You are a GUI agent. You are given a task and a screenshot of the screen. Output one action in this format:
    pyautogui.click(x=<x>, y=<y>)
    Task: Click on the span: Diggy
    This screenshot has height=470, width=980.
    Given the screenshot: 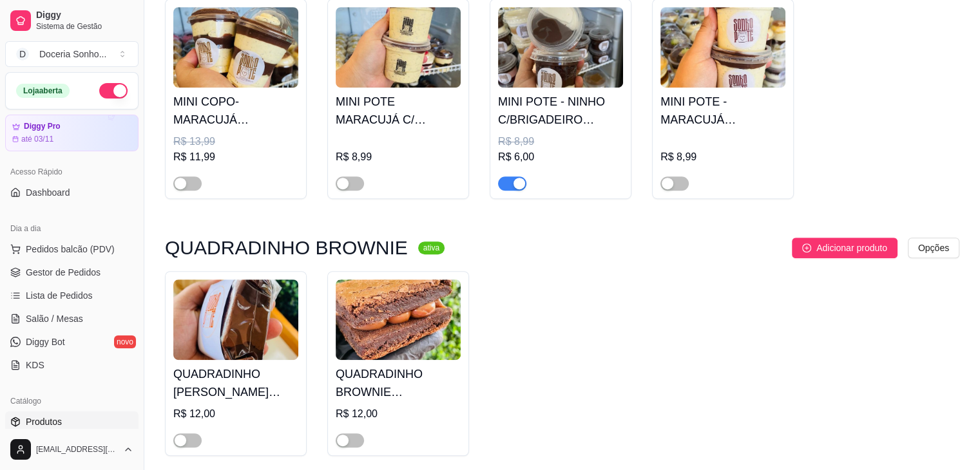 What is the action you would take?
    pyautogui.click(x=84, y=16)
    